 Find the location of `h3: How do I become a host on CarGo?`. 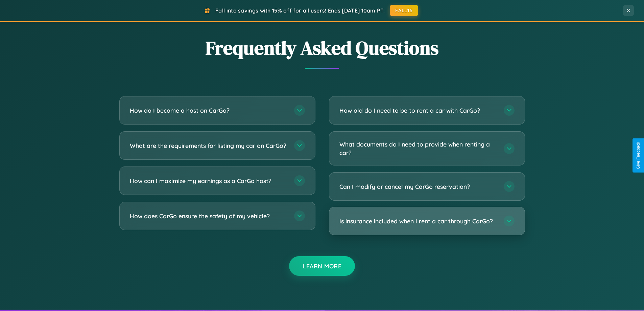

h3: How do I become a host on CarGo? is located at coordinates (208, 110).